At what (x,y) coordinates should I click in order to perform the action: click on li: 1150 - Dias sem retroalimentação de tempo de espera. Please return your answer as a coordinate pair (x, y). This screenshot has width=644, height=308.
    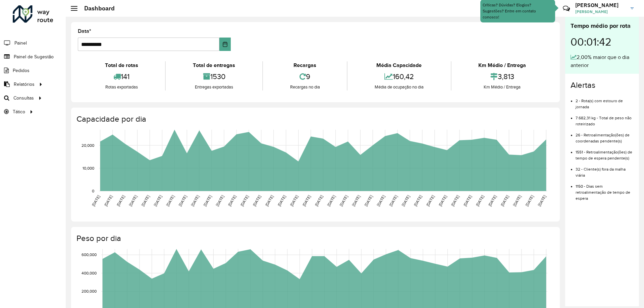
    Looking at the image, I should click on (604, 190).